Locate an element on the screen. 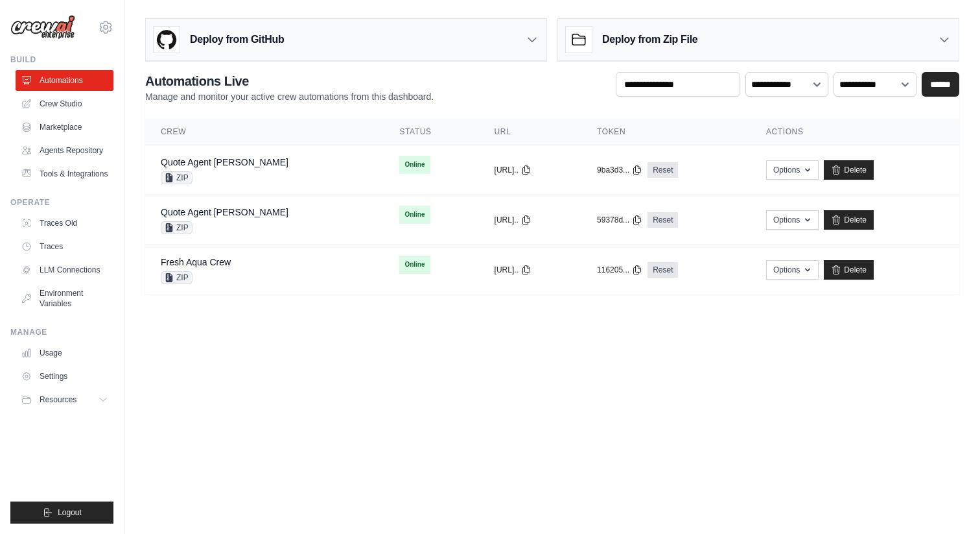 This screenshot has width=980, height=534. a: Environment Variables is located at coordinates (64, 299).